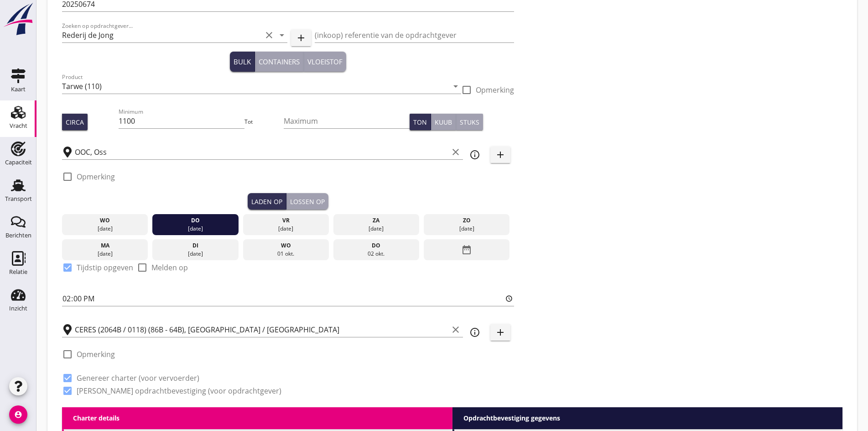  Describe the element at coordinates (75, 122) in the screenshot. I see `button: Circa` at that location.